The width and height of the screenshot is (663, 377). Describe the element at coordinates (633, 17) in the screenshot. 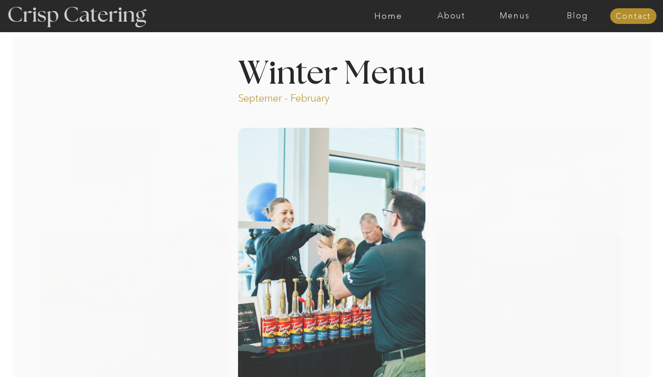

I see `a: Contact` at that location.